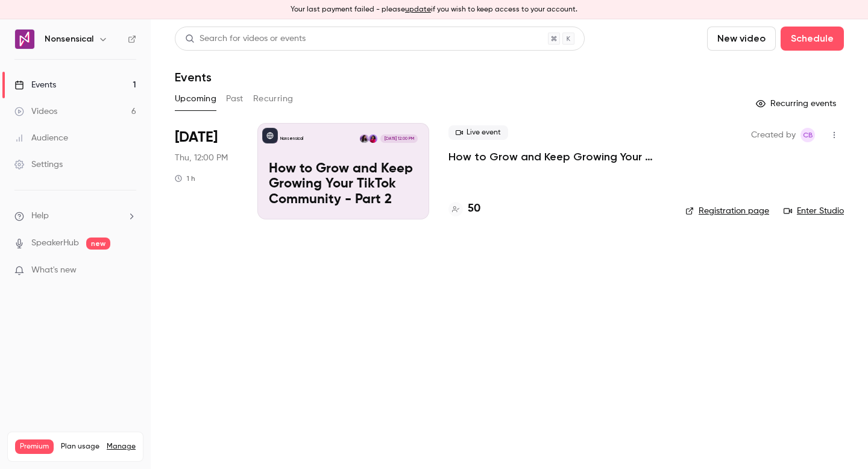  I want to click on button: Upcoming, so click(195, 99).